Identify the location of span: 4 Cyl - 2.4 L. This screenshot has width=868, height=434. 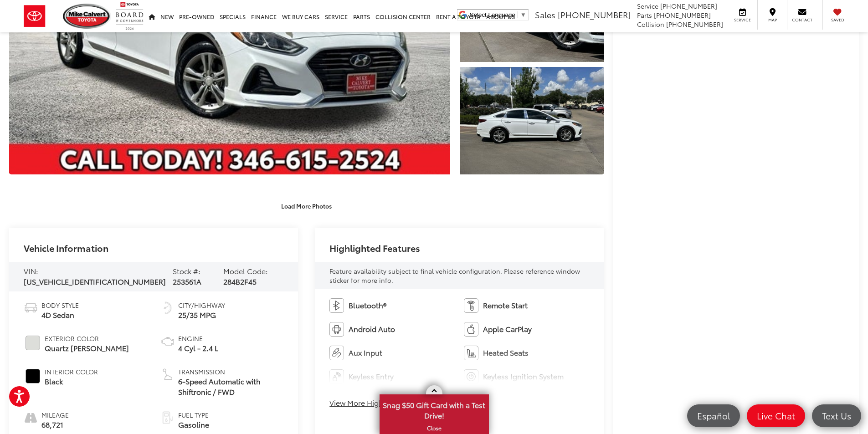
(198, 348).